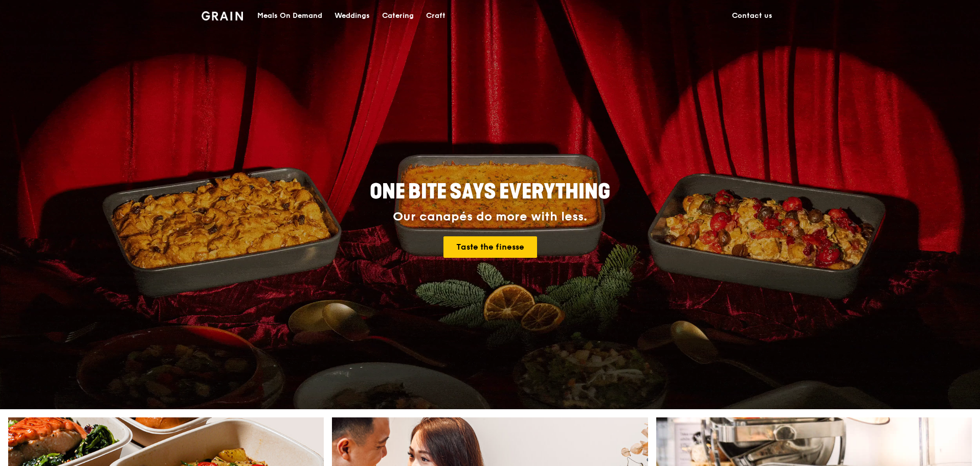  Describe the element at coordinates (290, 16) in the screenshot. I see `div: Meals On Demand` at that location.